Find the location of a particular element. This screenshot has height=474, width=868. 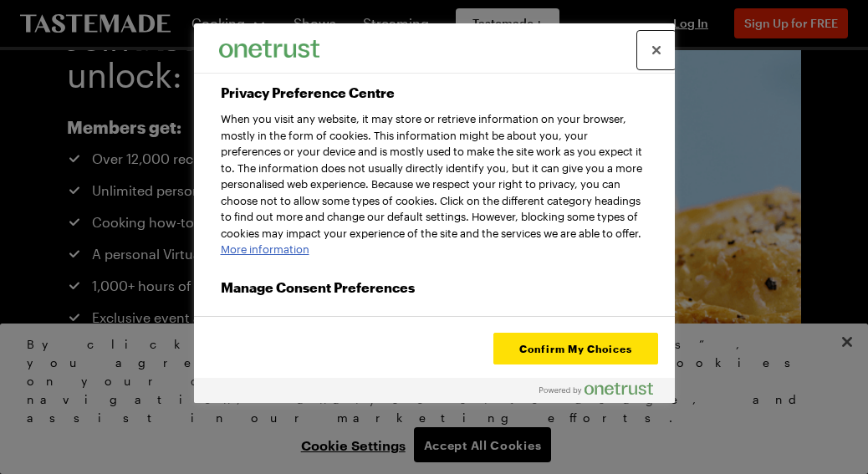

a: More information about your privacy, opens in a new tab is located at coordinates (265, 249).